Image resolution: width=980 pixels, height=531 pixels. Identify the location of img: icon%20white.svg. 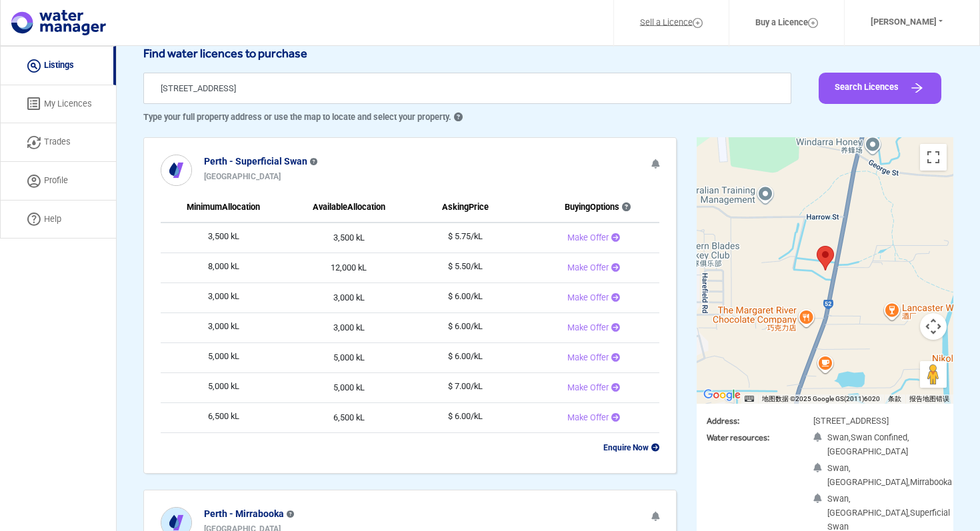
(176, 170).